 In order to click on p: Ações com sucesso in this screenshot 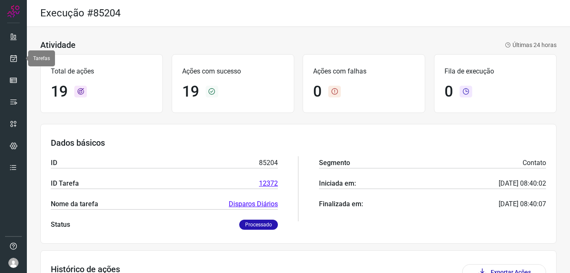, I will do `click(233, 71)`.